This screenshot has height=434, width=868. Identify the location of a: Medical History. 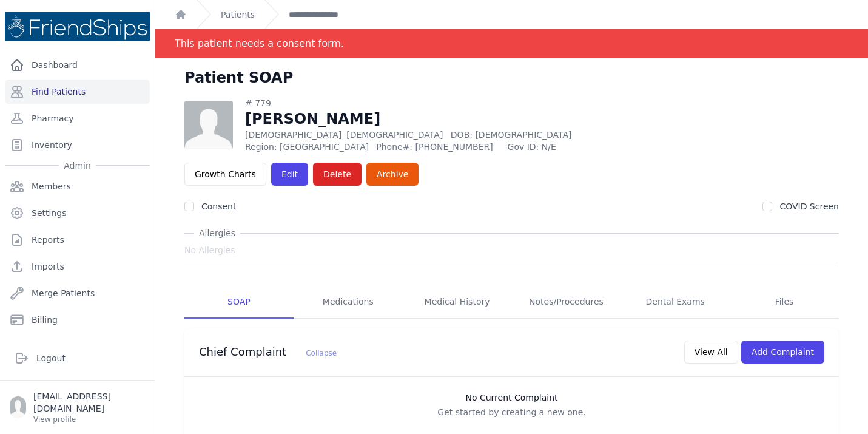
(458, 302).